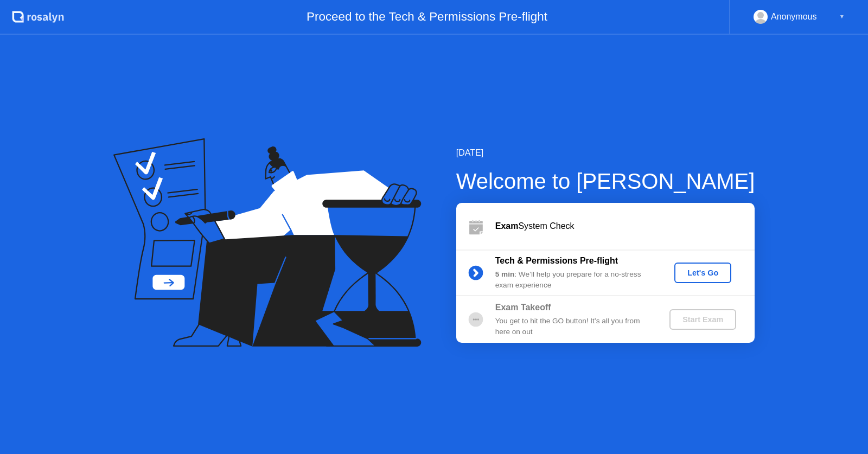 The height and width of the screenshot is (454, 868). What do you see at coordinates (702, 273) in the screenshot?
I see `button: Let's Go` at bounding box center [702, 273].